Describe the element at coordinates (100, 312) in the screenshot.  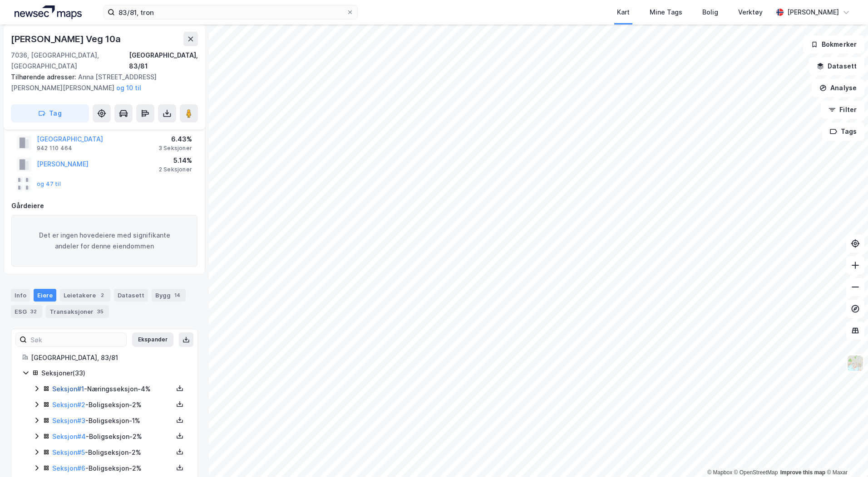
I see `div: 35` at that location.